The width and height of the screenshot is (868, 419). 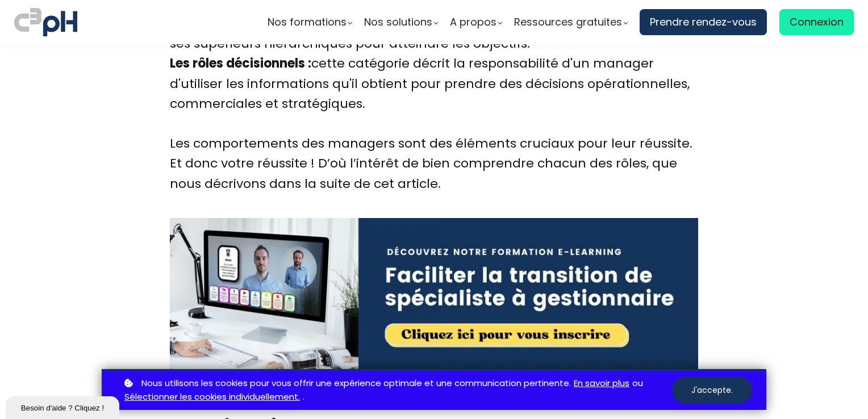 I want to click on b: Les rôles décisionnels :, so click(x=241, y=63).